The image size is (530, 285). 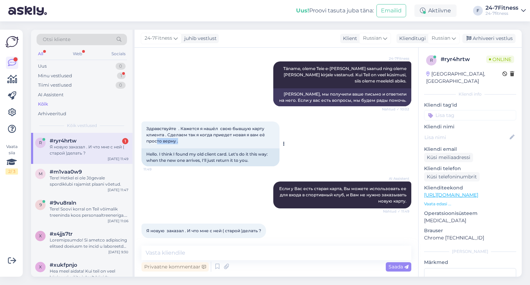 What do you see at coordinates (40, 54) in the screenshot?
I see `div: All` at bounding box center [40, 54].